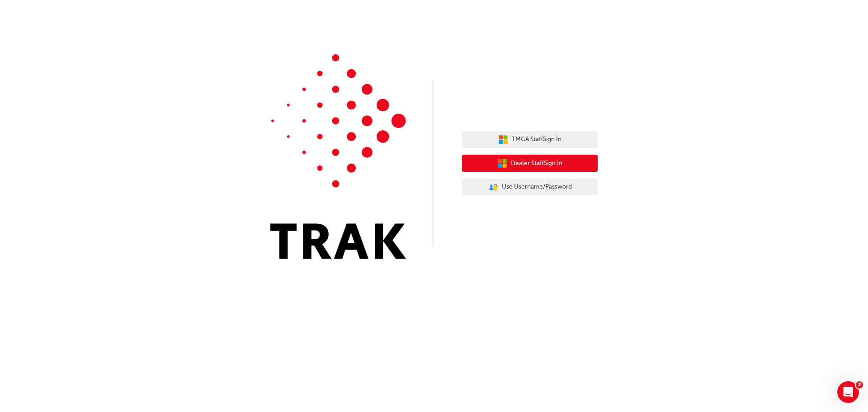 Image resolution: width=868 pixels, height=412 pixels. What do you see at coordinates (537, 163) in the screenshot?
I see `span: Dealer Staff Sign In` at bounding box center [537, 163].